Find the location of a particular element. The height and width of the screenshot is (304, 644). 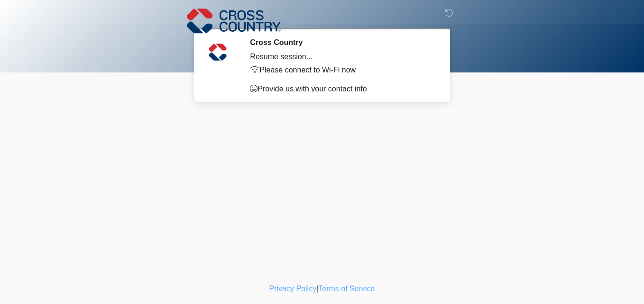

p: Provide us with your contact info is located at coordinates (341, 89).